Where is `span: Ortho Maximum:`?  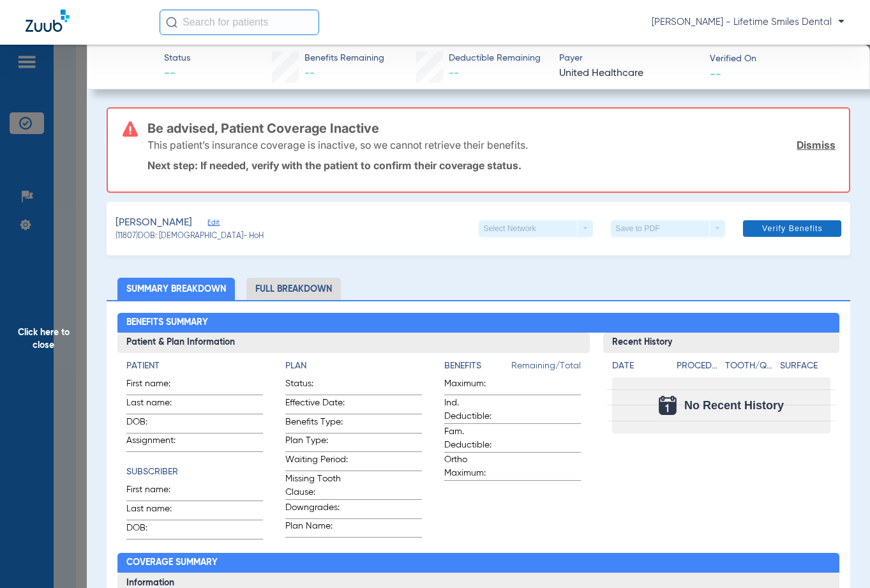 span: Ortho Maximum: is located at coordinates (476, 467).